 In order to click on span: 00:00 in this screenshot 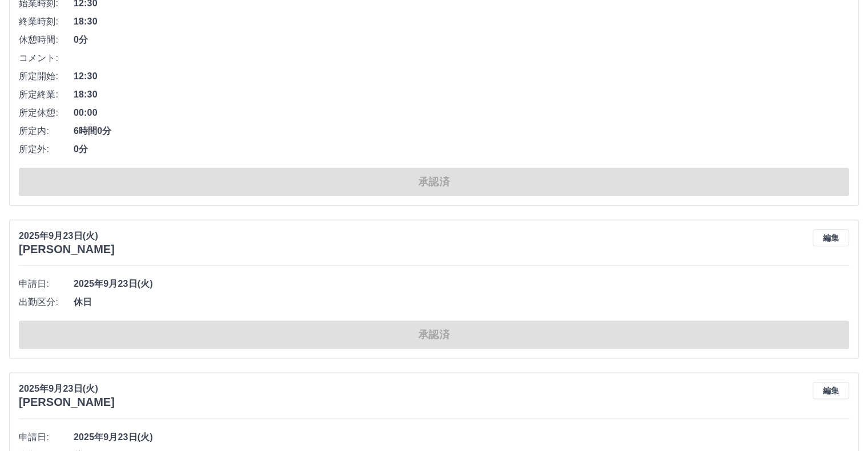, I will do `click(461, 113)`.